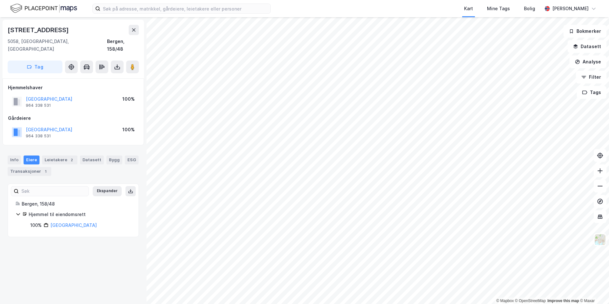 This screenshot has width=609, height=304. I want to click on div: Hjemmel til eiendomsrett, so click(80, 214).